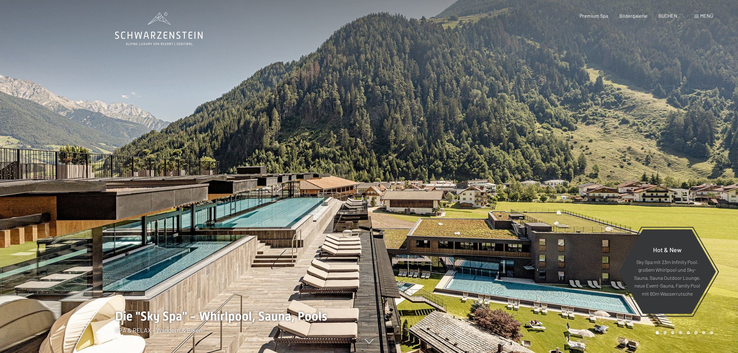 The image size is (738, 353). Describe the element at coordinates (704, 332) in the screenshot. I see `div: Carousel Page 7` at that location.